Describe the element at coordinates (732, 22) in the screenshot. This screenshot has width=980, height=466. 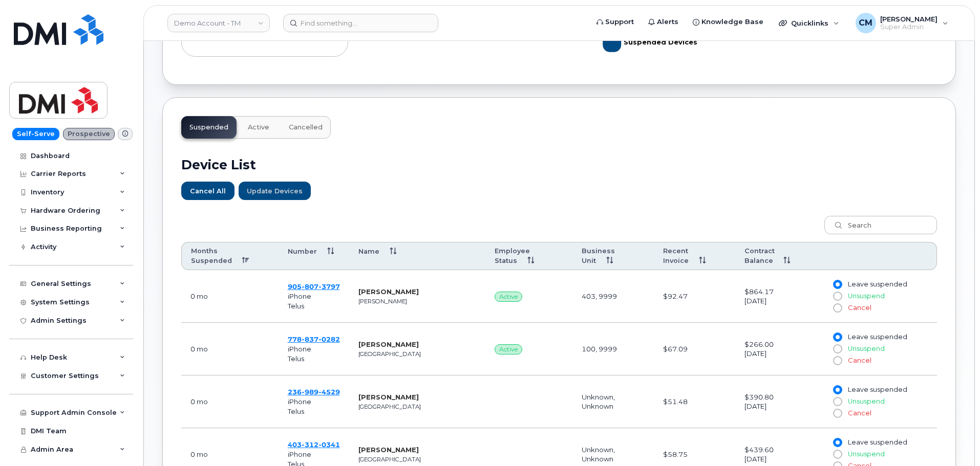
I see `span: Knowledge Base` at that location.